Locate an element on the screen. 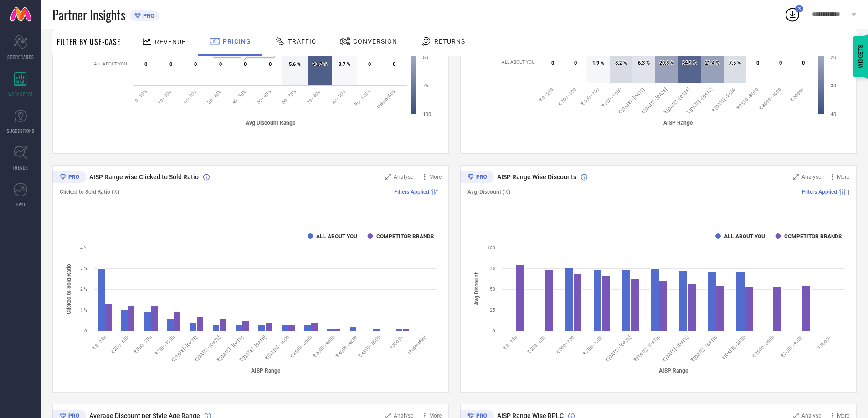  span: Avg_Discount (%) is located at coordinates (489, 192).